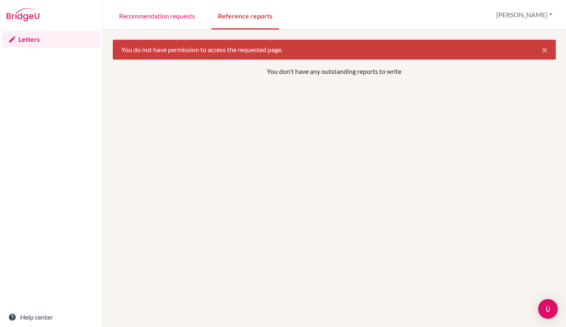 The image size is (566, 327). Describe the element at coordinates (51, 39) in the screenshot. I see `a: Letters` at that location.